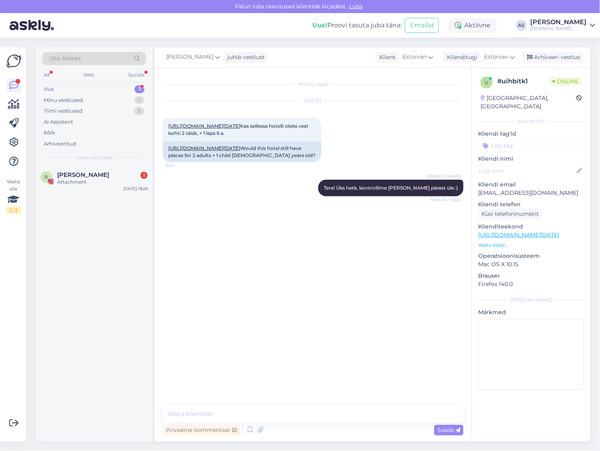 Image resolution: width=600 pixels, height=451 pixels. Describe the element at coordinates (531, 159) in the screenshot. I see `p: Kliendi nimi` at that location.